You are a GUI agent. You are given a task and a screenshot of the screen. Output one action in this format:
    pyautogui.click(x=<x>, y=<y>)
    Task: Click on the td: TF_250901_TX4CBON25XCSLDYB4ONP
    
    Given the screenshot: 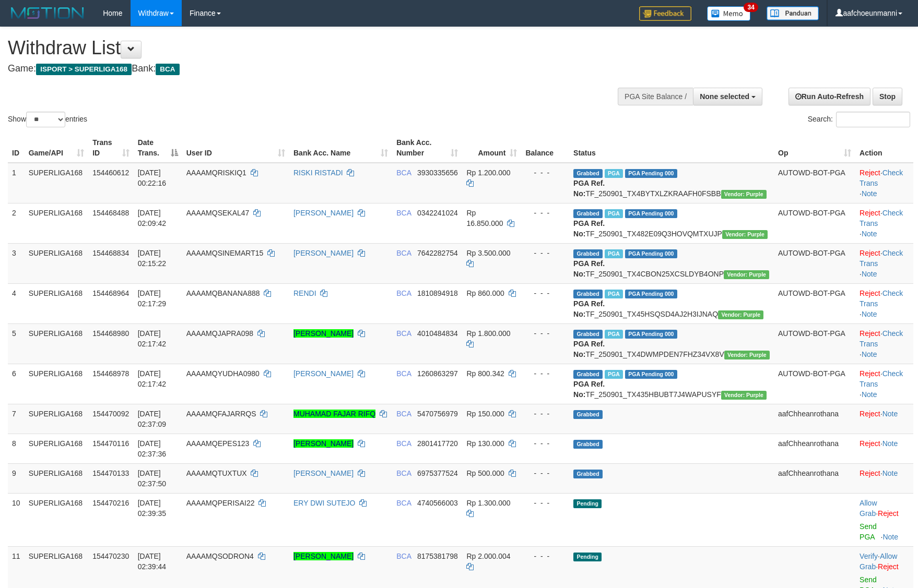 What is the action you would take?
    pyautogui.click(x=672, y=263)
    